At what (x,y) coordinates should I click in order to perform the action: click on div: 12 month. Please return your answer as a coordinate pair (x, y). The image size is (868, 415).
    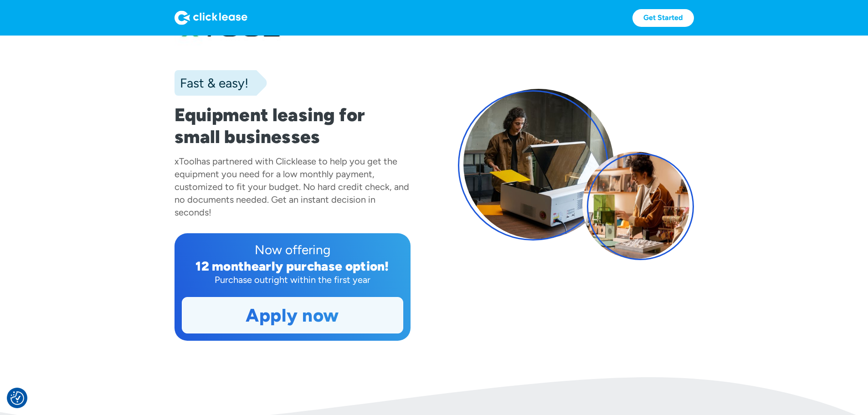
    Looking at the image, I should click on (223, 266).